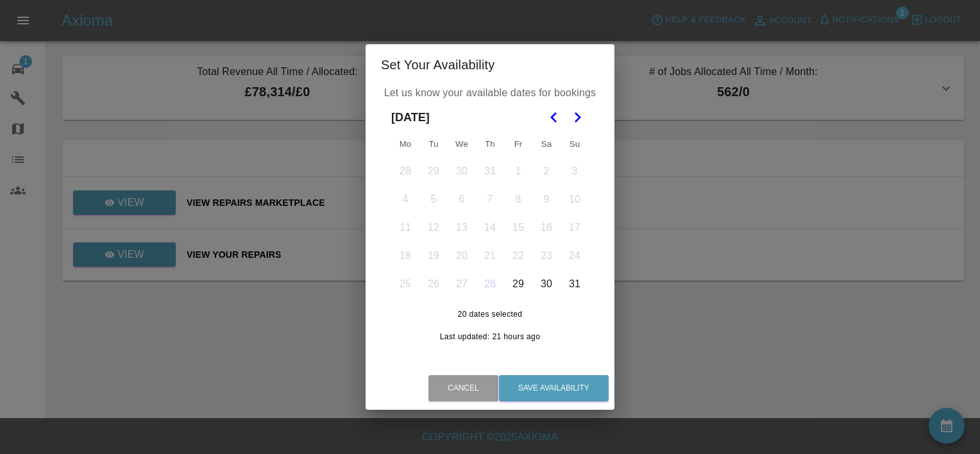  I want to click on button: Saturday, August 2nd, 2025, so click(547, 171).